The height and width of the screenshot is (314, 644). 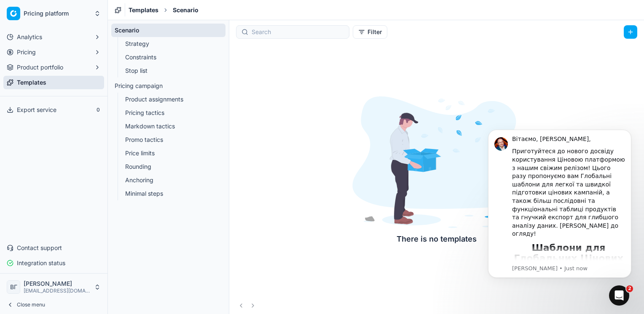 I want to click on a: Constraints, so click(x=168, y=57).